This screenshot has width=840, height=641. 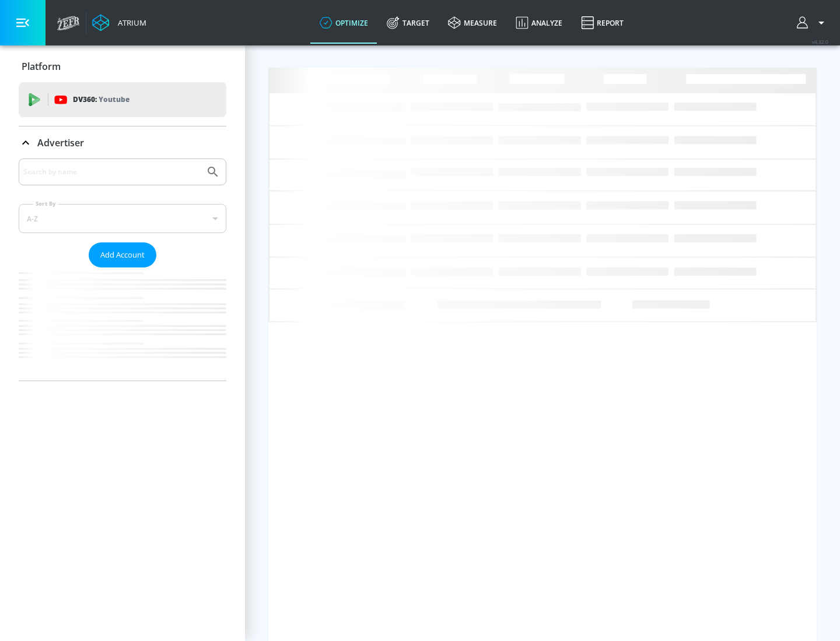 What do you see at coordinates (820, 41) in the screenshot?
I see `span: v 4.32.0` at bounding box center [820, 41].